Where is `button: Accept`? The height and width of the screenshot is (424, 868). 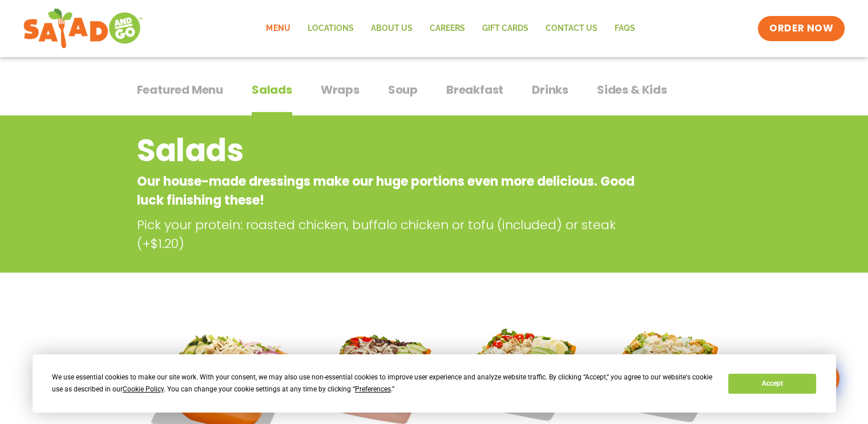 button: Accept is located at coordinates (773, 384).